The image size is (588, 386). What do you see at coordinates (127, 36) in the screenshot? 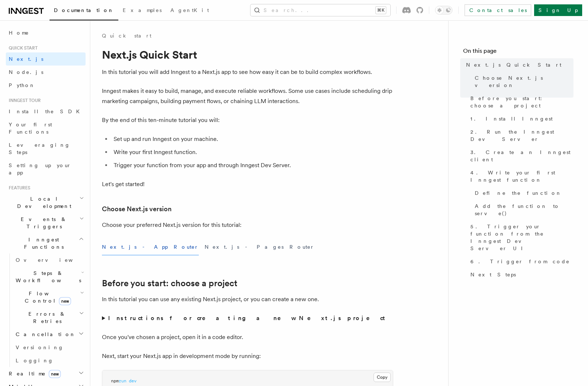
I see `a: Quick start` at bounding box center [127, 36].